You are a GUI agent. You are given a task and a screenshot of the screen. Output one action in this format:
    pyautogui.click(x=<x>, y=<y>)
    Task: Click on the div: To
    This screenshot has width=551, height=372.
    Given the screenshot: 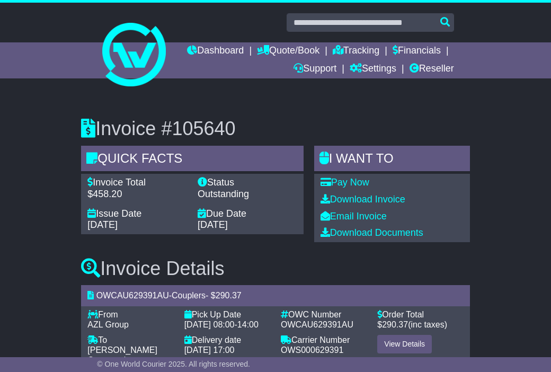 What is the action you would take?
    pyautogui.click(x=130, y=340)
    